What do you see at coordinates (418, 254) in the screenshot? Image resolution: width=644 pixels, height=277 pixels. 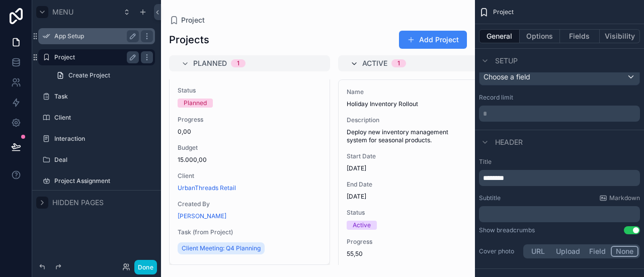 I see `span: 55,50` at bounding box center [418, 254].